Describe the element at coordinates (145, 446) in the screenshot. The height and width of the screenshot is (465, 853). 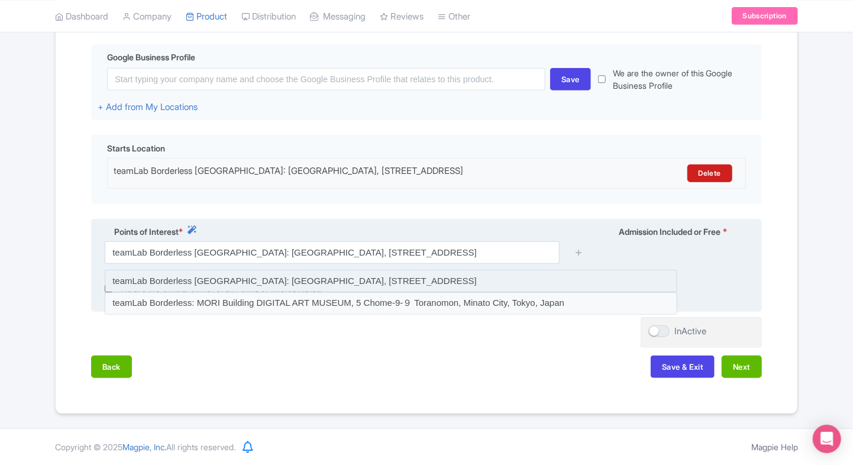
I see `div: Copyright © 2025 All rights reserved.` at that location.